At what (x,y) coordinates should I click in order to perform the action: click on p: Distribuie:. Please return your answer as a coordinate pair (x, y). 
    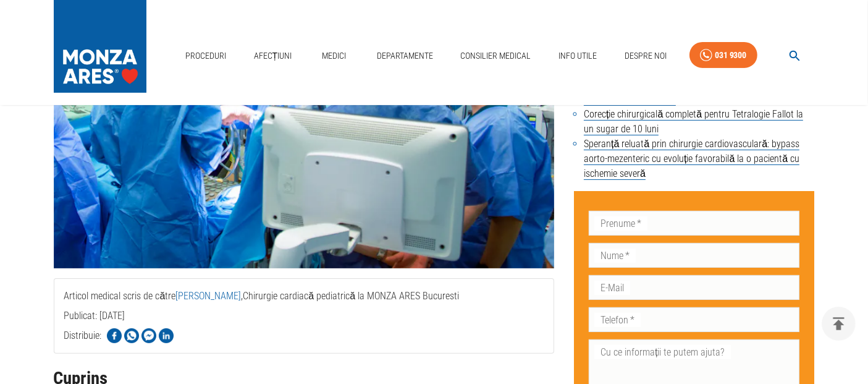
    Looking at the image, I should click on (83, 335).